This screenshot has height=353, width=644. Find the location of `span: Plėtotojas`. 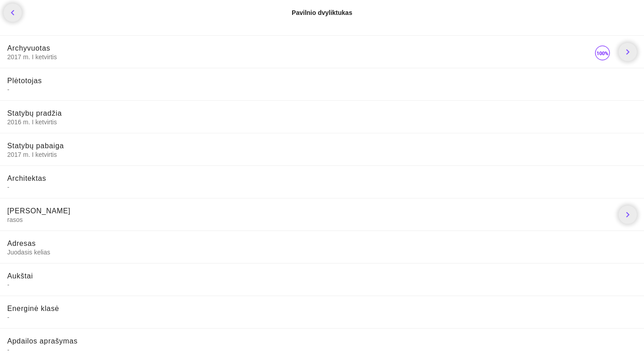

span: Plėtotojas is located at coordinates (24, 80).